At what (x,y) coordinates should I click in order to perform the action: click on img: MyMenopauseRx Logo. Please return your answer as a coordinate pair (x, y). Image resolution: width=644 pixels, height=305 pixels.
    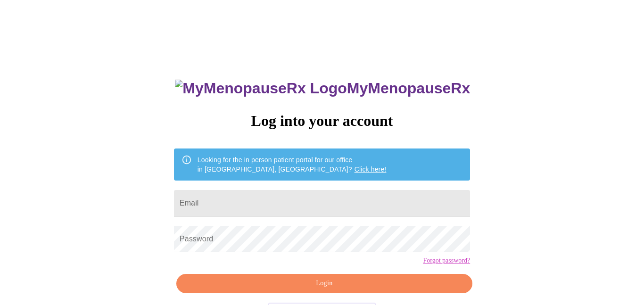
    Looking at the image, I should click on (261, 88).